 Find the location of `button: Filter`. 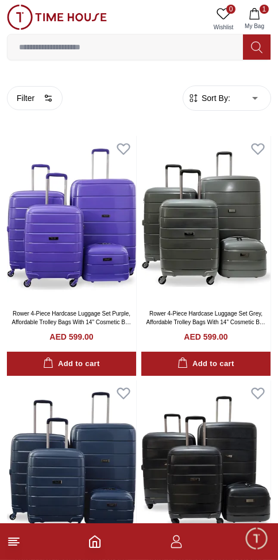

button: Filter is located at coordinates (34, 98).